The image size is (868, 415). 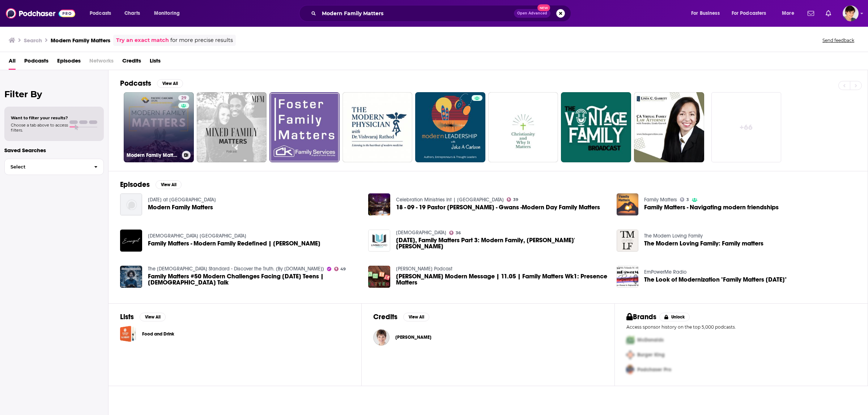 I want to click on span: Logged in as bethwouldknow, so click(x=851, y=13).